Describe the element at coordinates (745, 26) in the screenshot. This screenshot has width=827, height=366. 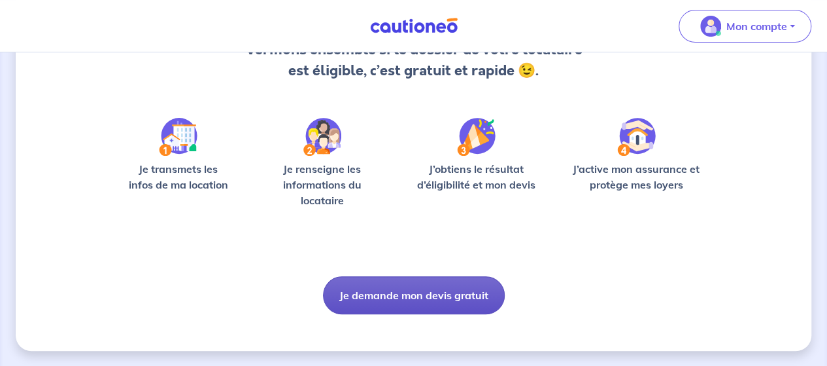
I see `button: illu_account_valid_menu.svgMon compte` at that location.